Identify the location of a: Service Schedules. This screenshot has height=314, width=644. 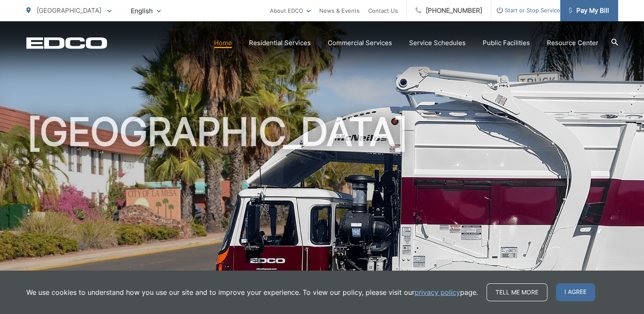
(437, 43).